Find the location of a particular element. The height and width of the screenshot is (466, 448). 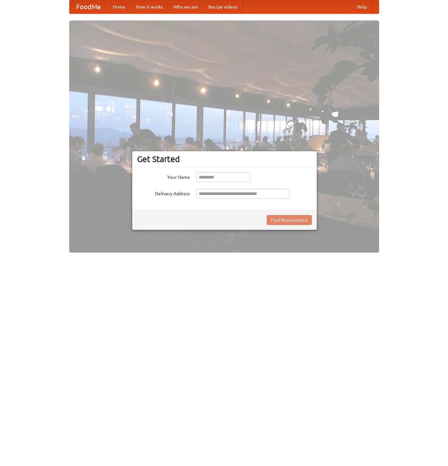

a: How it works is located at coordinates (149, 7).